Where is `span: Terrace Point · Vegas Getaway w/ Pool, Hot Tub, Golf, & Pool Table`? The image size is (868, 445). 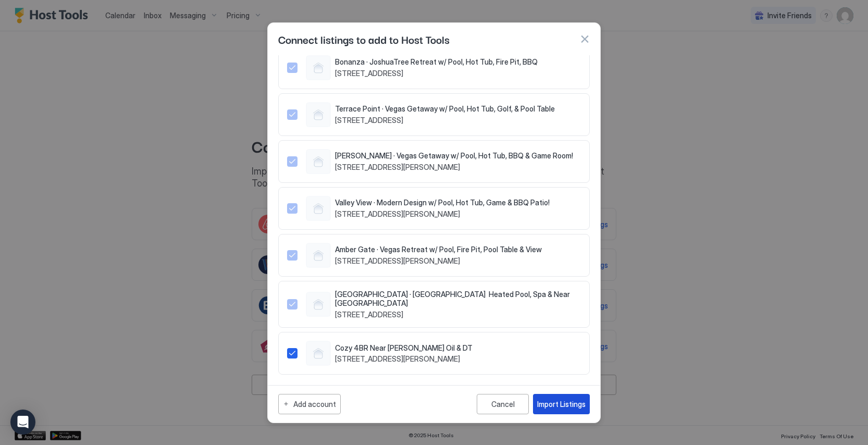 span: Terrace Point · Vegas Getaway w/ Pool, Hot Tub, Golf, & Pool Table is located at coordinates (445, 109).